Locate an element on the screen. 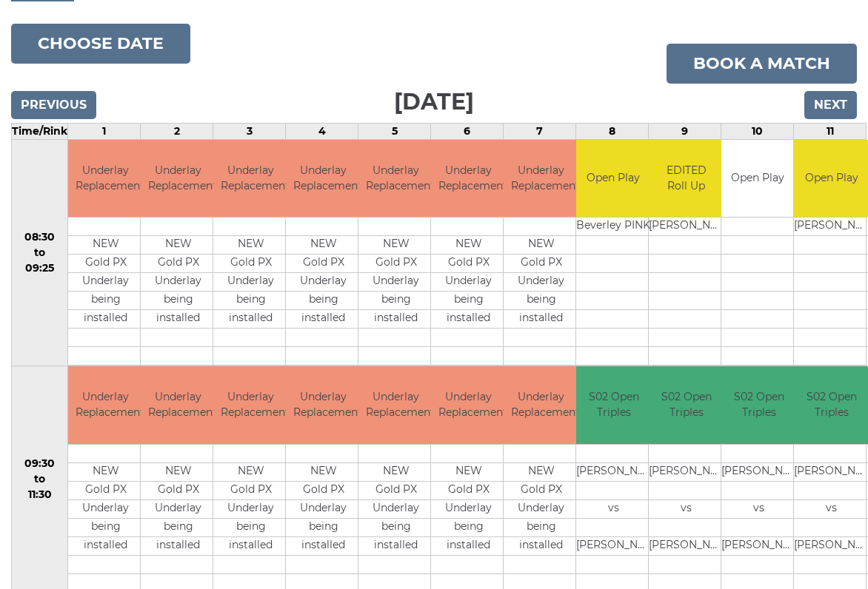 The height and width of the screenshot is (589, 868). td: Time/Rink is located at coordinates (40, 131).